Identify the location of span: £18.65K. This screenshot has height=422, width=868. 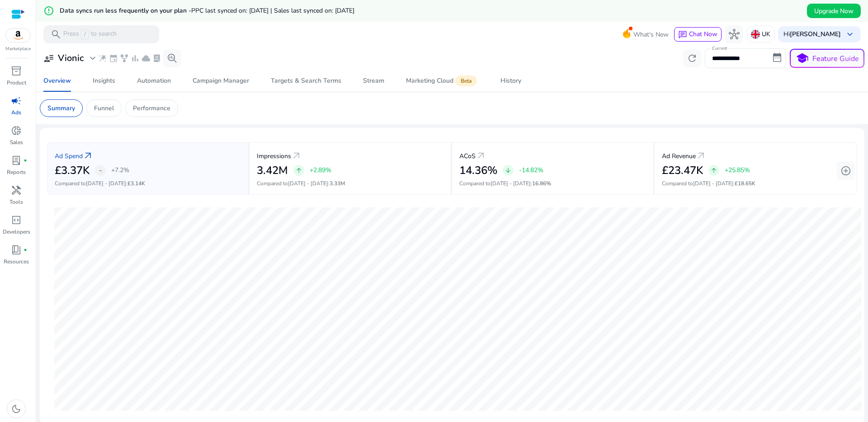
(745, 184).